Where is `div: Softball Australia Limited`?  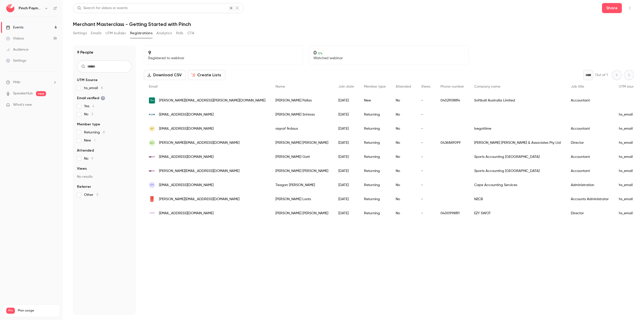 div: Softball Australia Limited is located at coordinates (518, 101).